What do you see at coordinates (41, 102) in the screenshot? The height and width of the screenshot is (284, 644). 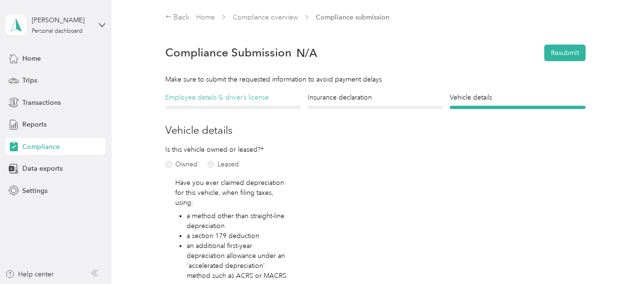 I see `span: Transactions` at bounding box center [41, 102].